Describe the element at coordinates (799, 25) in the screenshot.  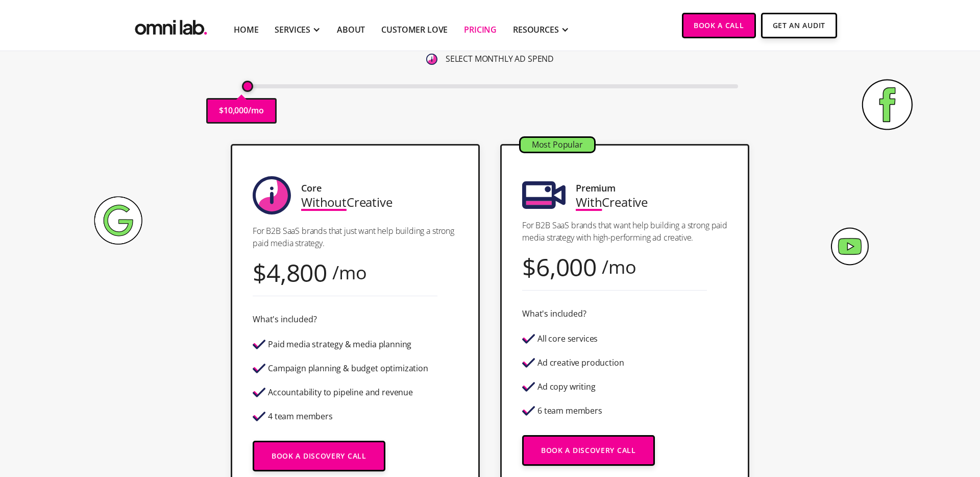
I see `a: Get An Audit` at that location.